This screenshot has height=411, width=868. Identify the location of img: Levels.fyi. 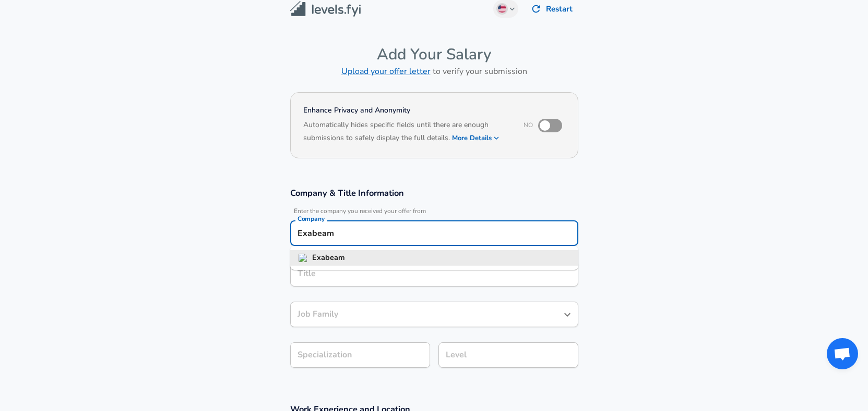
(325, 9).